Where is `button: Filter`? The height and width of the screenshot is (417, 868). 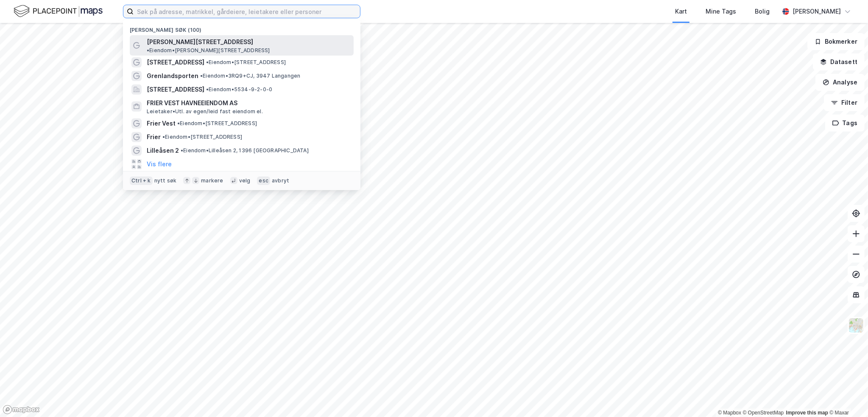 button: Filter is located at coordinates (844, 103).